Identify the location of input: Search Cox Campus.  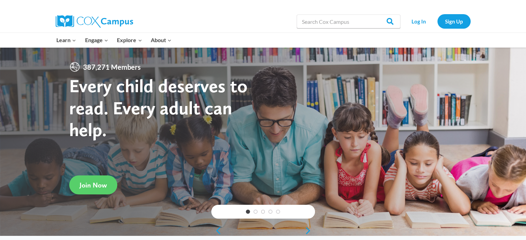
(349, 21).